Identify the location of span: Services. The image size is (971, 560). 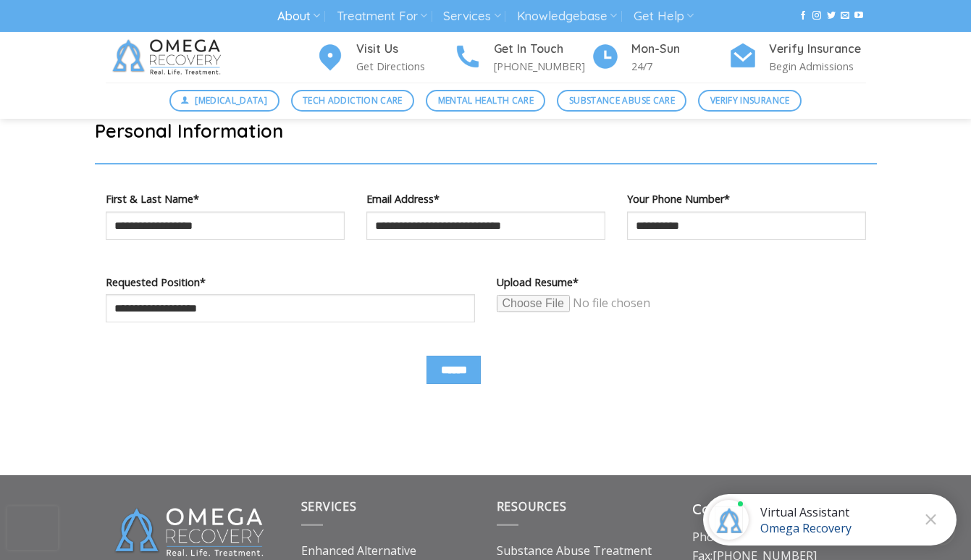
(329, 507).